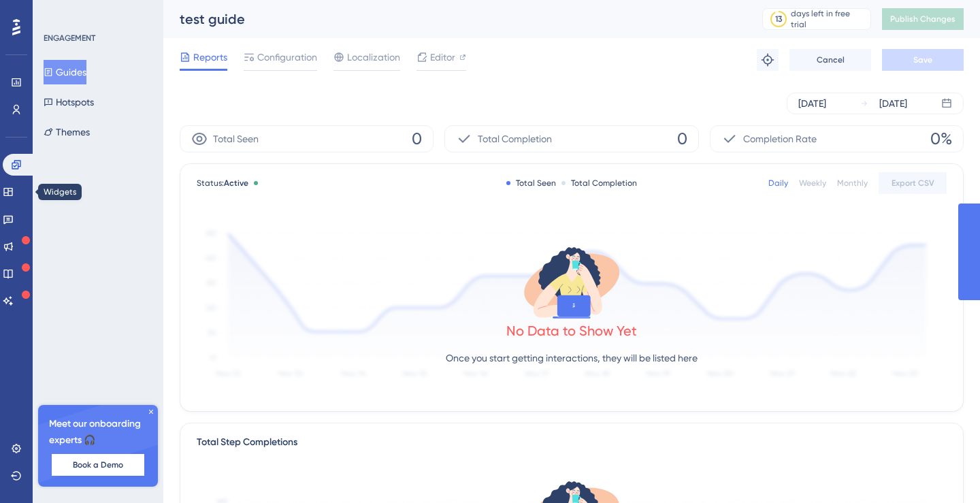 The width and height of the screenshot is (980, 503). What do you see at coordinates (923, 60) in the screenshot?
I see `span: Save` at bounding box center [923, 60].